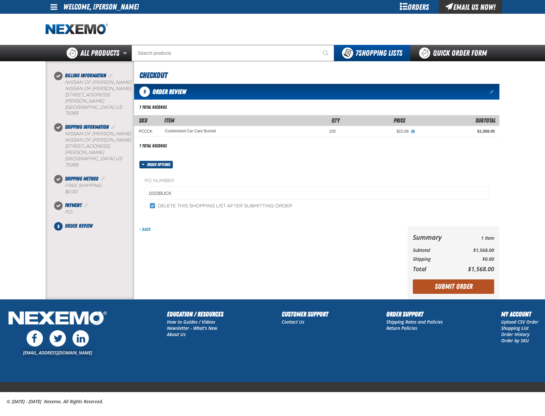  What do you see at coordinates (77, 29) in the screenshot?
I see `img: Nexemo logo` at bounding box center [77, 29].